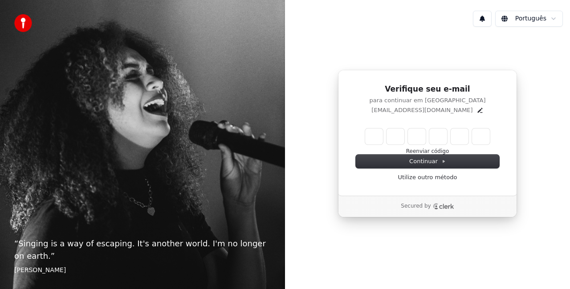 This screenshot has height=289, width=570. What do you see at coordinates (427, 178) in the screenshot?
I see `a: Utilize outro método` at bounding box center [427, 178].